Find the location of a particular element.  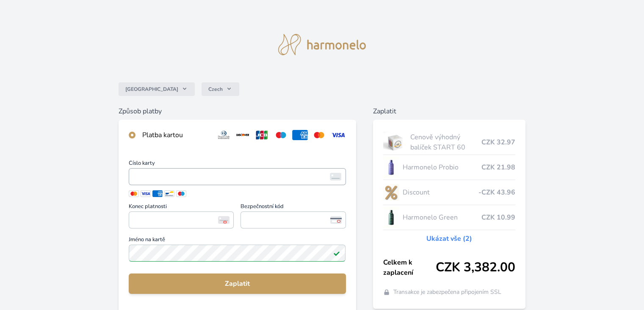

span: Celkem k zaplacení is located at coordinates (410, 267).